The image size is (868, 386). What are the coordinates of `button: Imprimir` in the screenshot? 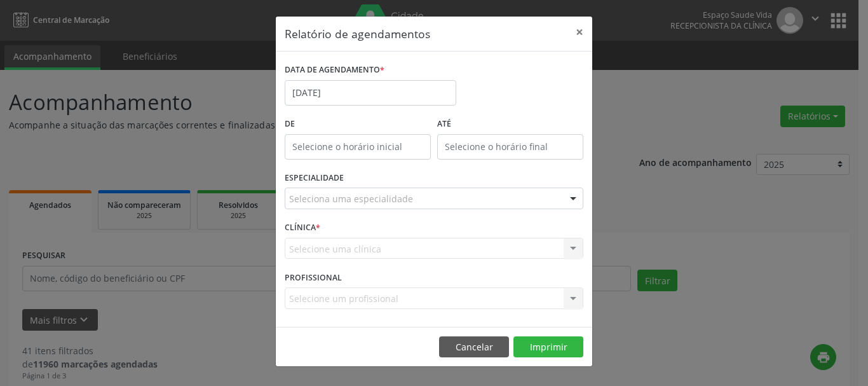 It's located at (549, 347).